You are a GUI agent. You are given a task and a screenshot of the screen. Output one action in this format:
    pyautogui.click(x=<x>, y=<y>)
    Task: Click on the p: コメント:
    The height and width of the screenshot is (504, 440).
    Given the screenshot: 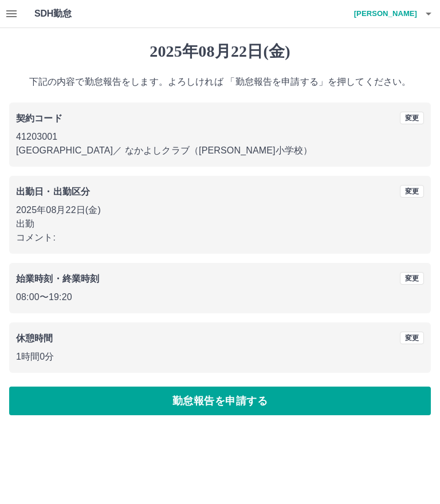 What is the action you would take?
    pyautogui.click(x=220, y=238)
    